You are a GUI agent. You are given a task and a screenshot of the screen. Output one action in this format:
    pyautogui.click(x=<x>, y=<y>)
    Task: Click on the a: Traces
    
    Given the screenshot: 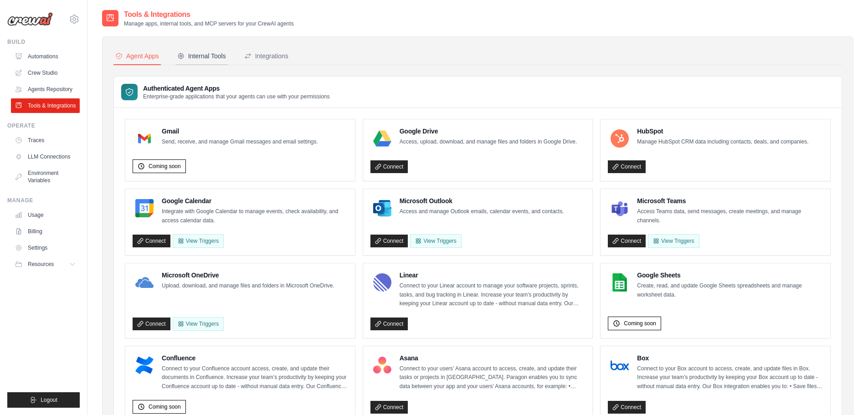 What is the action you would take?
    pyautogui.click(x=45, y=141)
    